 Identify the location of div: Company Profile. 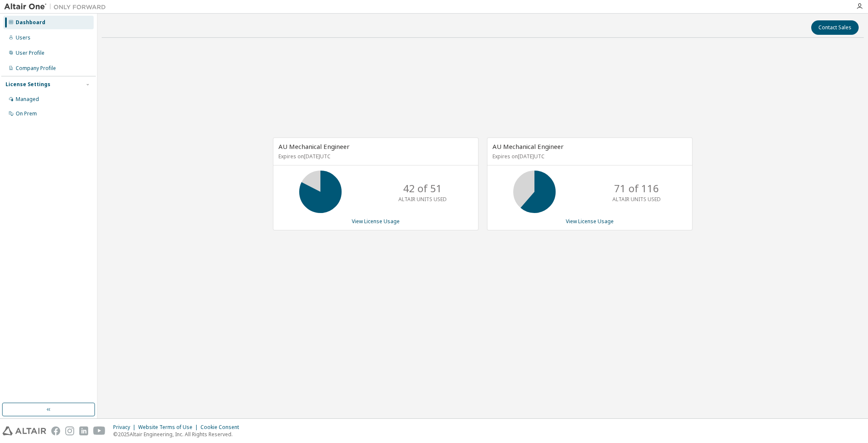
(36, 68).